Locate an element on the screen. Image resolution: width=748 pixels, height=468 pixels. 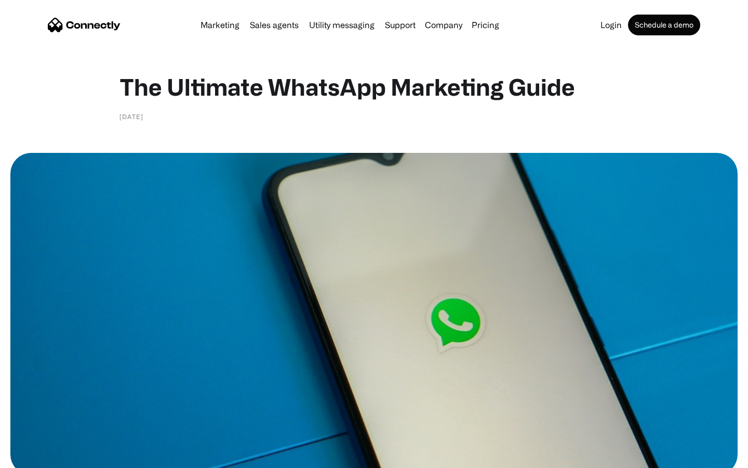
ul: Language list is located at coordinates (42, 457).